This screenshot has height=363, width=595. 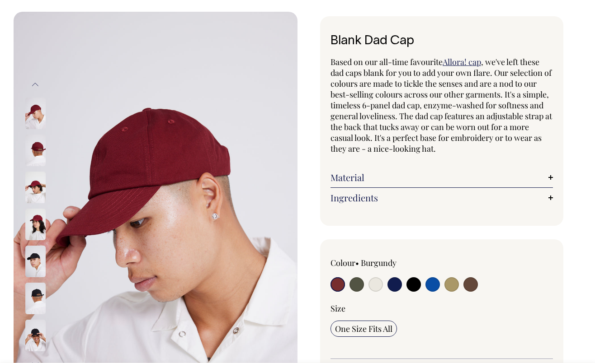 What do you see at coordinates (375, 263) in the screenshot?
I see `div: Colour` at bounding box center [375, 263].